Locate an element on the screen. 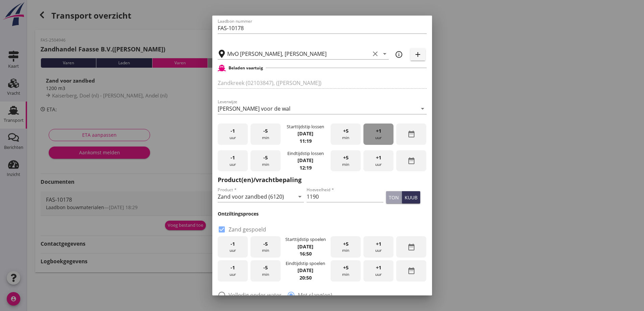 This screenshot has width=644, height=311. strong: 16:50 is located at coordinates (306, 253).